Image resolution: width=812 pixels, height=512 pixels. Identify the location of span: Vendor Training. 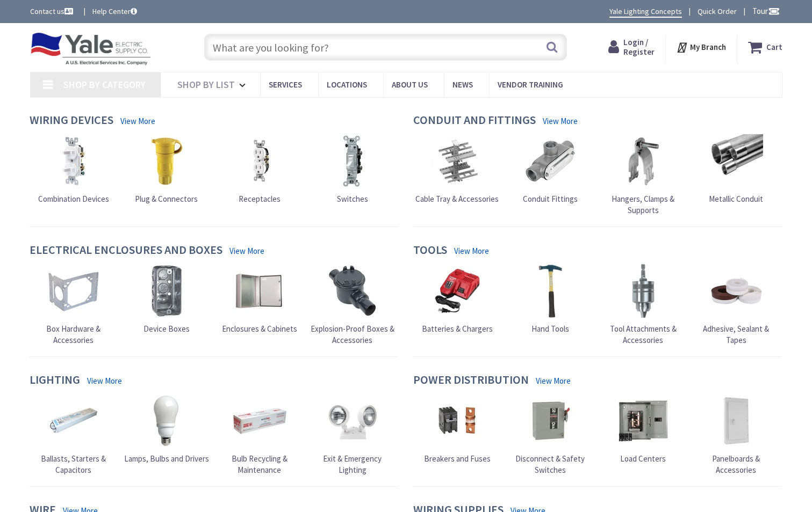
(530, 84).